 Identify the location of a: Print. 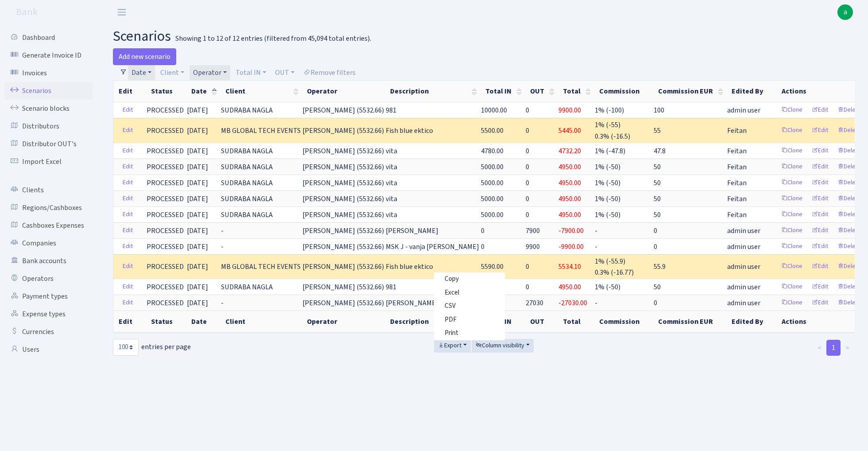
(469, 333).